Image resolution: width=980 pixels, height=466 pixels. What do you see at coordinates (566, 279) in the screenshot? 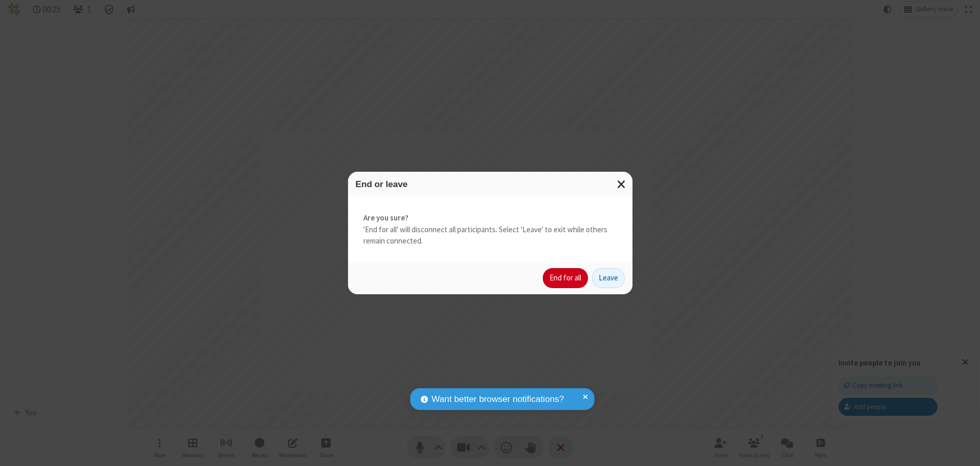
I see `button: End for all` at bounding box center [566, 279].